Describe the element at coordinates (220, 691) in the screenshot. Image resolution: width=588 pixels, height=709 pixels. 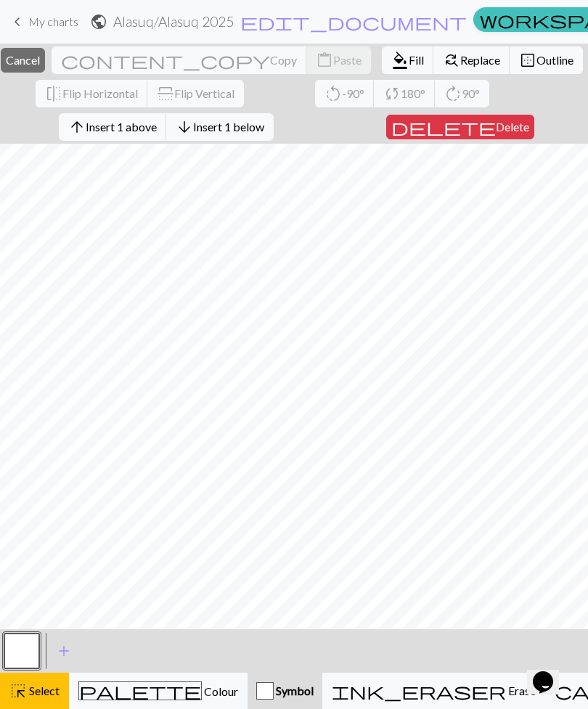
I see `span: Colour` at that location.